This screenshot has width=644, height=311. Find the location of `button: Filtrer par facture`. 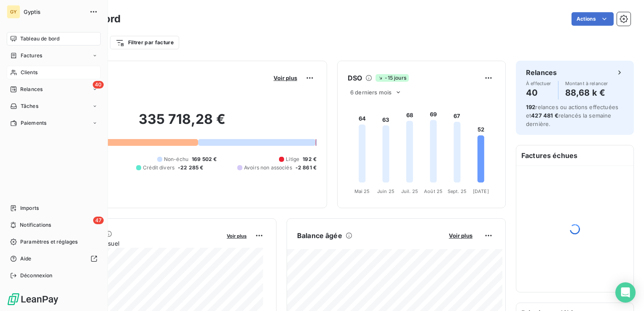

button: Filtrer par facture is located at coordinates (145, 42).